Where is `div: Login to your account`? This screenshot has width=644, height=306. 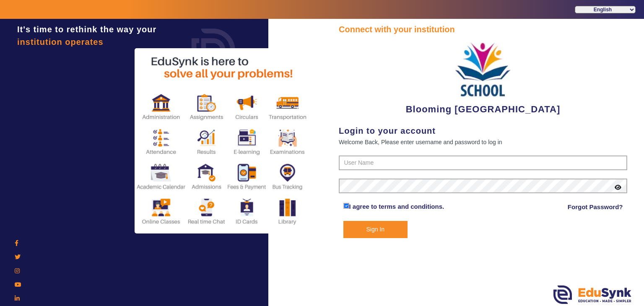 div: Login to your account is located at coordinates (483, 131).